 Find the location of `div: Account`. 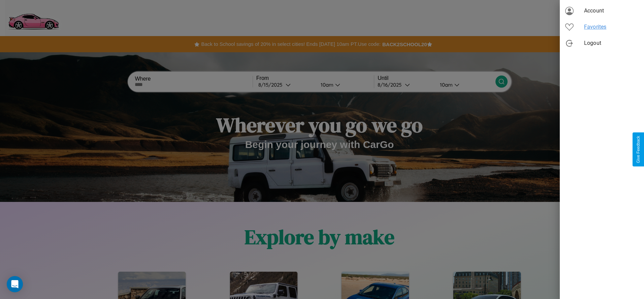

div: Account is located at coordinates (602, 11).